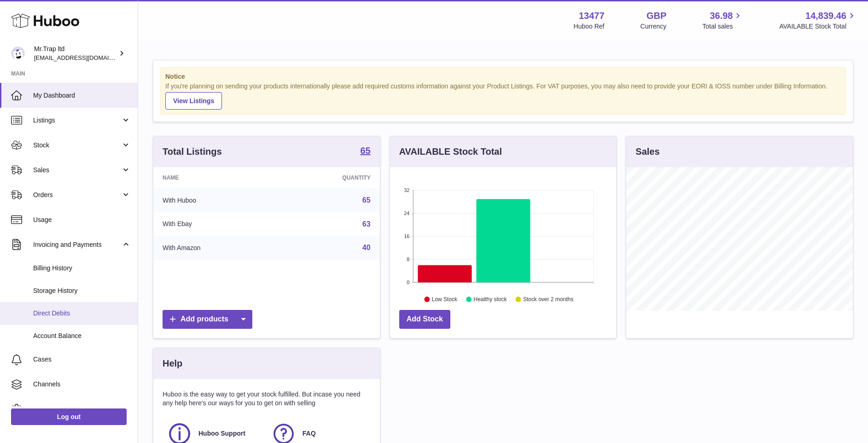  I want to click on th: Quantity, so click(328, 178).